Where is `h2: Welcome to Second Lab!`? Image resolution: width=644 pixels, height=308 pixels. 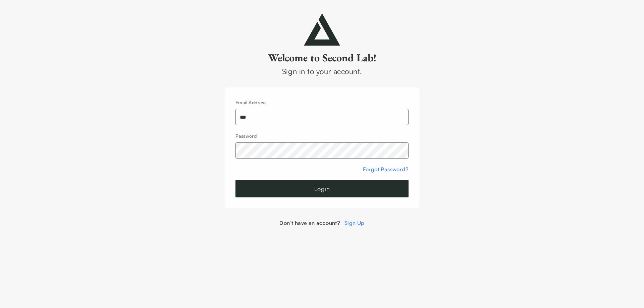 h2: Welcome to Second Lab! is located at coordinates (322, 58).